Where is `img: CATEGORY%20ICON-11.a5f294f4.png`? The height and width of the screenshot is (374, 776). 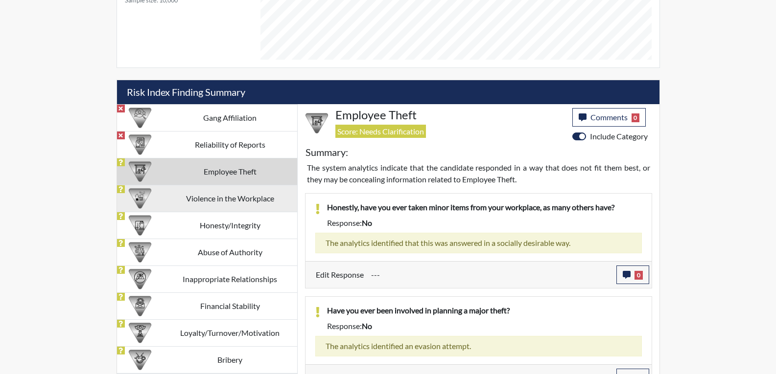
img: CATEGORY%20ICON-11.a5f294f4.png is located at coordinates (140, 226).